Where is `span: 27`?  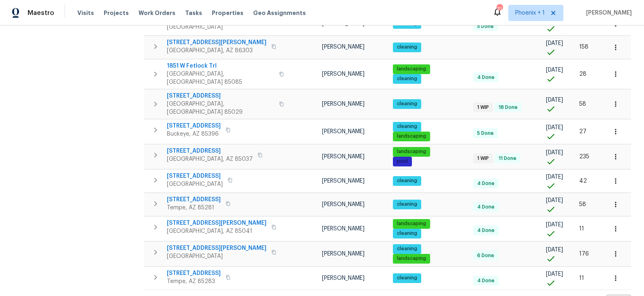 span: 27 is located at coordinates (583, 131).